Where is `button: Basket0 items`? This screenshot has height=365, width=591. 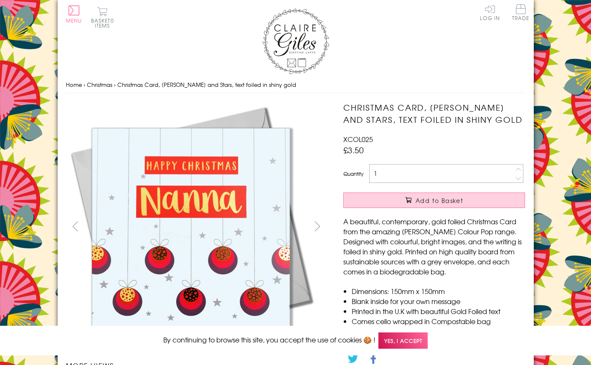
button: Basket0 items is located at coordinates (102, 17).